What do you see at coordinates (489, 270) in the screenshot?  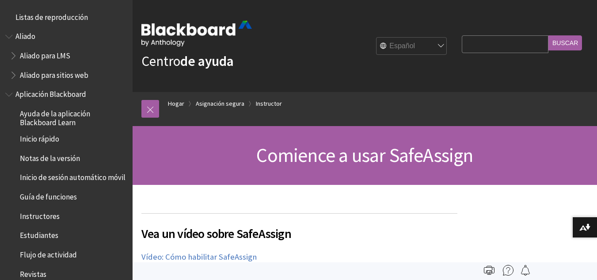 I see `img: Imprimir` at bounding box center [489, 270].